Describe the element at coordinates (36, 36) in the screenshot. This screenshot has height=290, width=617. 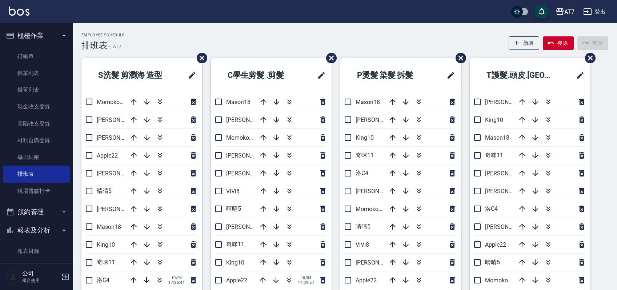
I see `button: 櫃檯作業` at that location.